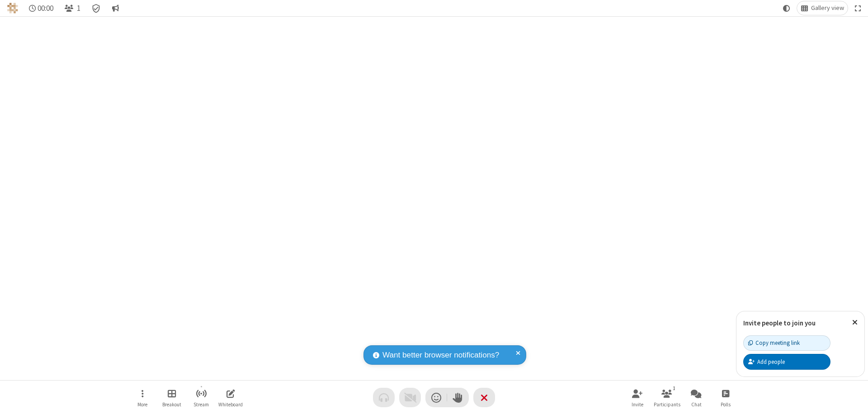 This screenshot has width=868, height=414. Describe the element at coordinates (45, 8) in the screenshot. I see `span: 00:00` at that location.